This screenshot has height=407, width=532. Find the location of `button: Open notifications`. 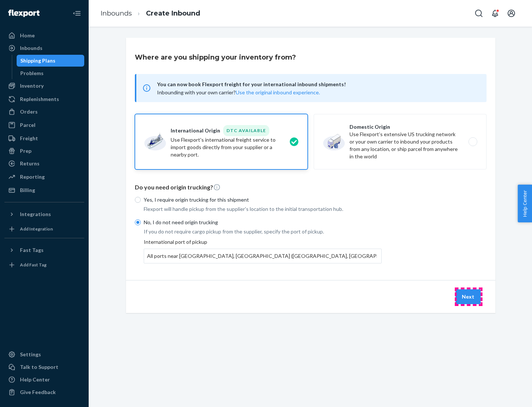

button: Open notifications is located at coordinates (495, 13).